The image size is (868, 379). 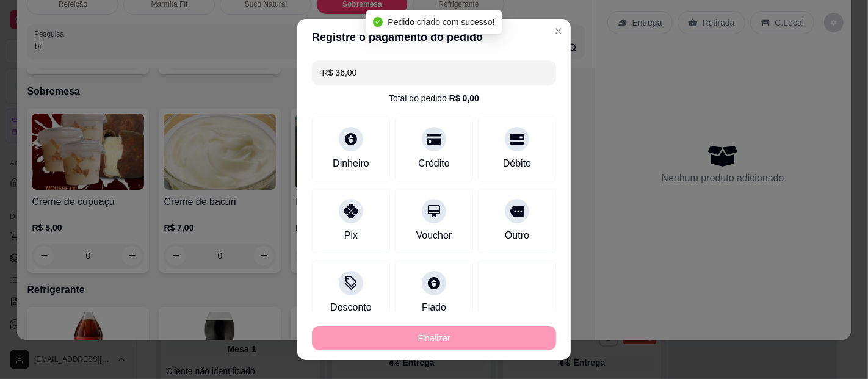 I want to click on span: check-circle, so click(x=378, y=22).